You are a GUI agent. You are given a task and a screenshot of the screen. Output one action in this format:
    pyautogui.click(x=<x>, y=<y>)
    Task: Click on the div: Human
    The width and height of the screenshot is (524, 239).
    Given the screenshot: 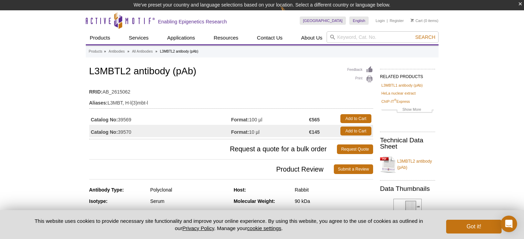 What is the action you would take?
    pyautogui.click(x=334, y=213)
    